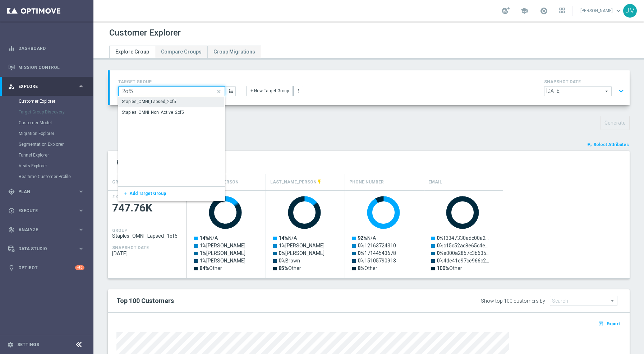 The image size is (644, 354). I want to click on a: Mission Control, so click(51, 67).